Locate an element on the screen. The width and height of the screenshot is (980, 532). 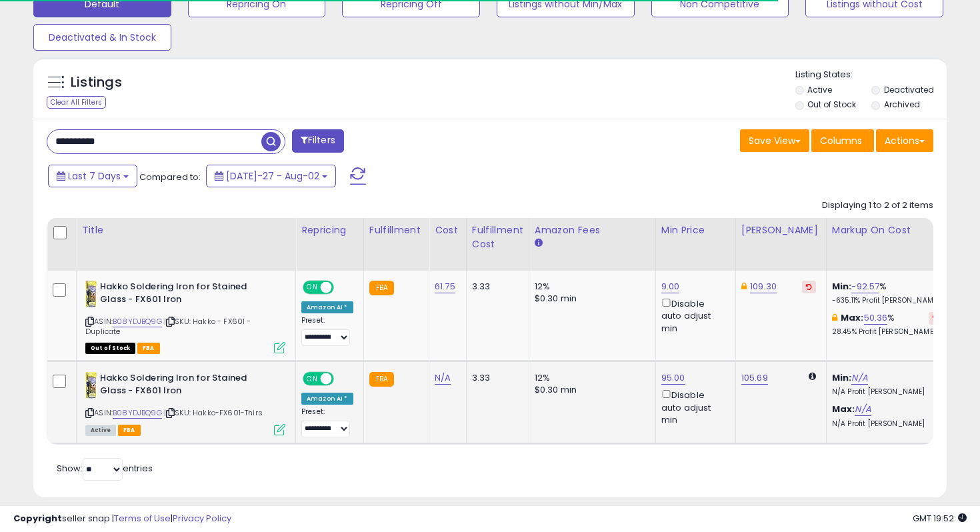
div: Fulfillment is located at coordinates (396, 230).